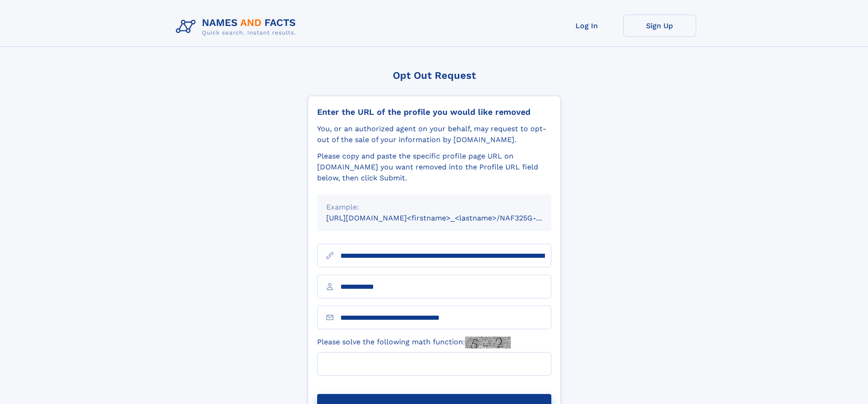 The width and height of the screenshot is (868, 404). I want to click on div: You, or an authorized agent on your behalf, may request to opt-out of the sale of your informatio..., so click(434, 134).